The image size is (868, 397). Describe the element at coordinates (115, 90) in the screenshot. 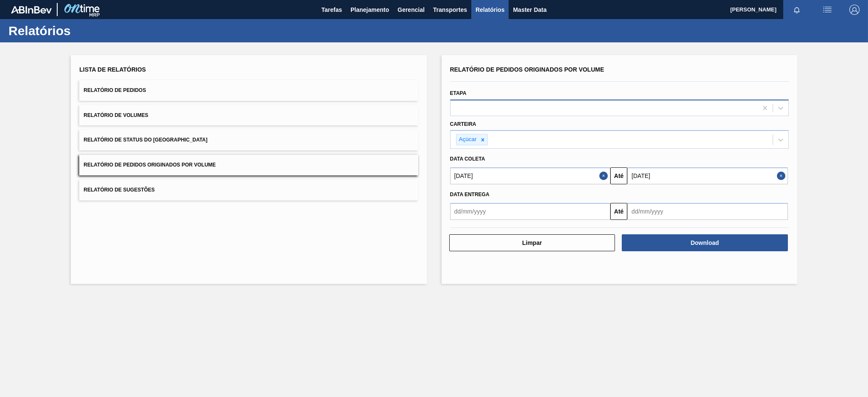

I see `span: Relatório de Pedidos` at that location.